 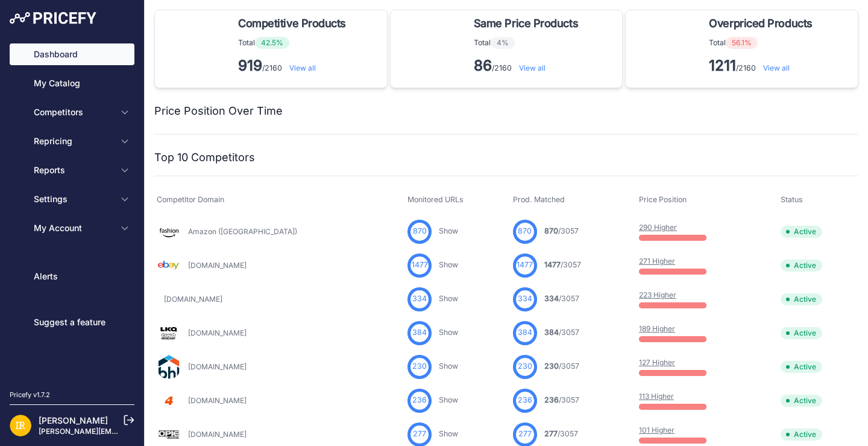 What do you see at coordinates (73, 142) in the screenshot?
I see `span: Repricing` at bounding box center [73, 142].